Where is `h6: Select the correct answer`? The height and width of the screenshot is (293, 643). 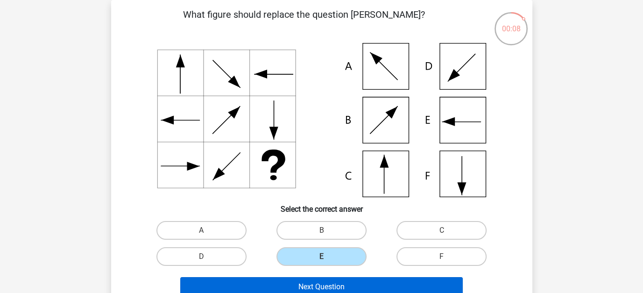
h6: Select the correct answer is located at coordinates (322, 205).